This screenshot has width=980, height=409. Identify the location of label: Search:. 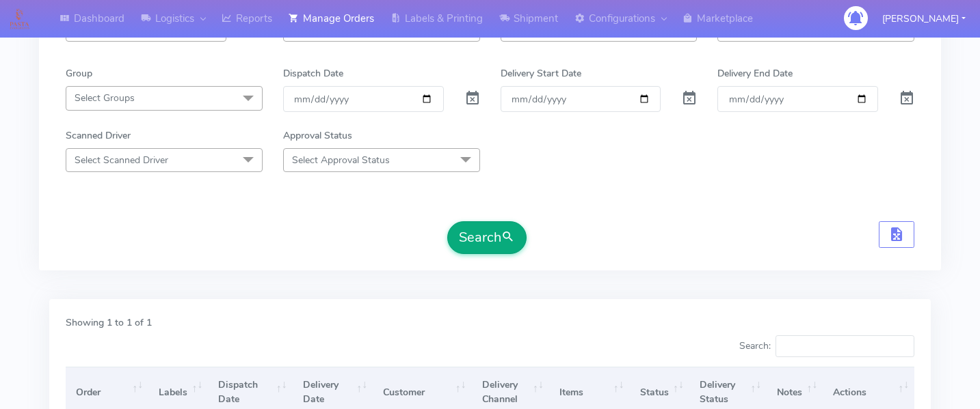
(827, 347).